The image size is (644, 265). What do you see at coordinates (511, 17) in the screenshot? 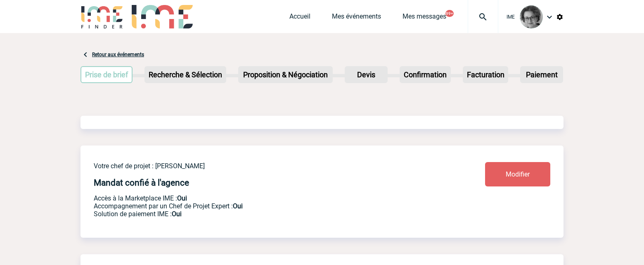
I see `span: IME` at bounding box center [511, 17].